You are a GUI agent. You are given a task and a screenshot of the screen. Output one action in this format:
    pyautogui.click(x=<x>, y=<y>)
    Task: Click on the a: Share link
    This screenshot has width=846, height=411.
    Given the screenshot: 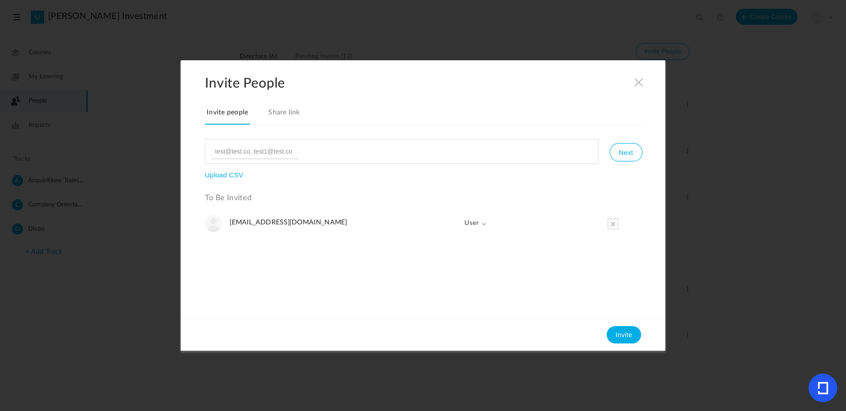 What is the action you would take?
    pyautogui.click(x=284, y=116)
    